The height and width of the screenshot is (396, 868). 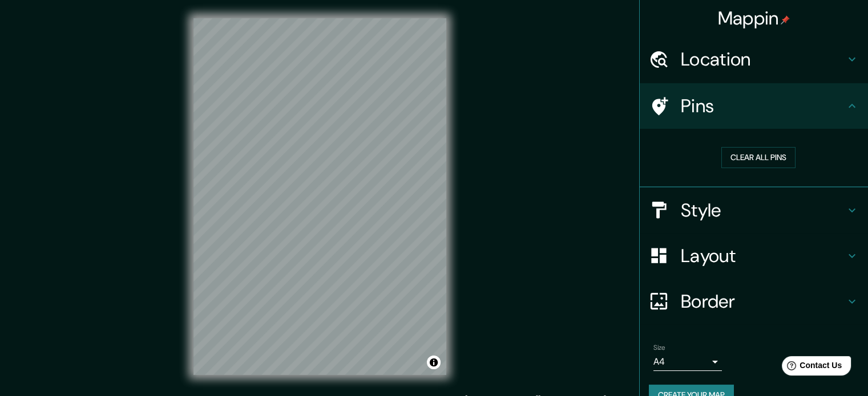 What do you see at coordinates (758, 157) in the screenshot?
I see `button: Clear all pins` at bounding box center [758, 157].